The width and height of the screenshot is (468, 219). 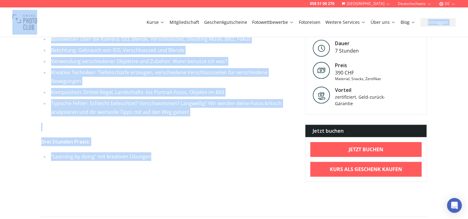 I want to click on button: Blog, so click(x=408, y=22).